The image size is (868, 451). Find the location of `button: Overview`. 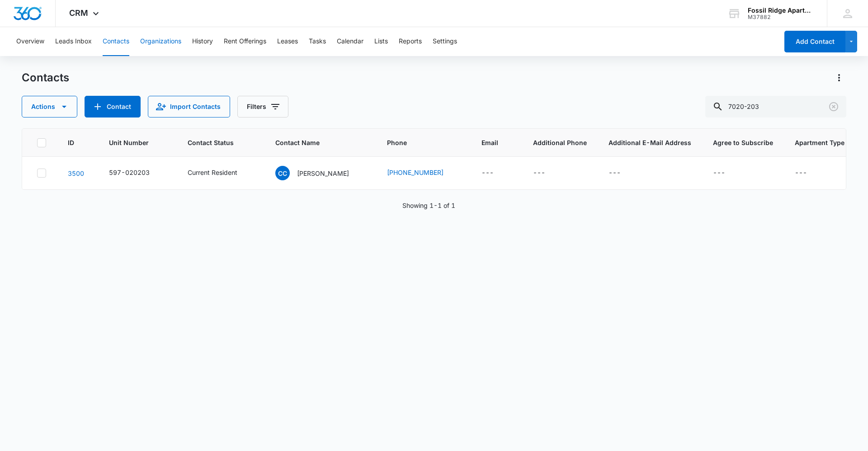

button: Overview is located at coordinates (31, 41).